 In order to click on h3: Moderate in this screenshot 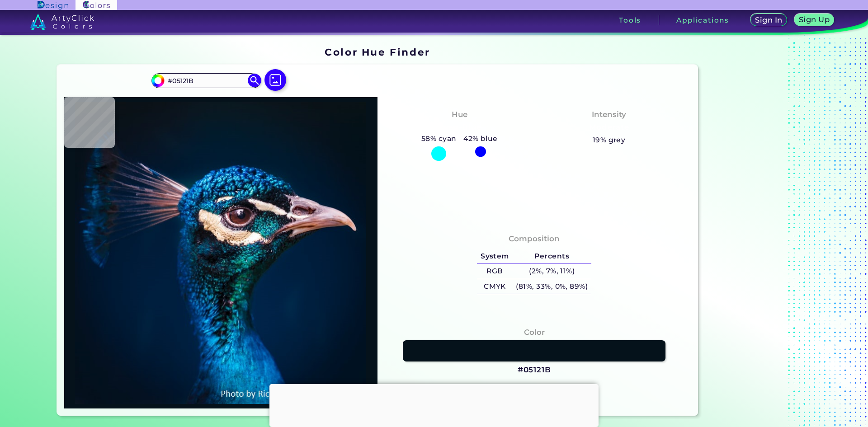, I will do `click(609, 128)`.